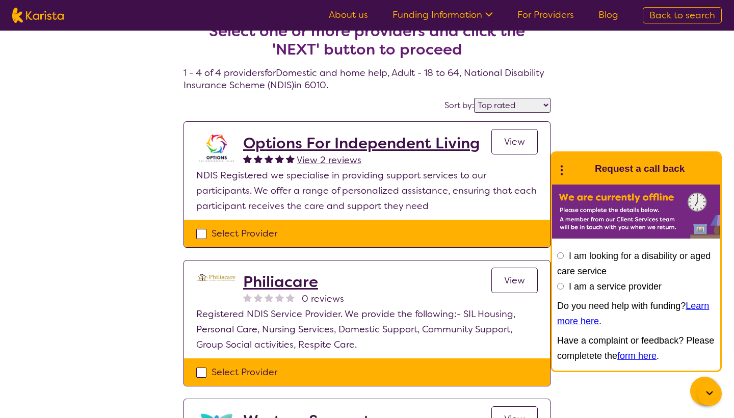 This screenshot has width=734, height=418. I want to click on a: Back to search, so click(682, 15).